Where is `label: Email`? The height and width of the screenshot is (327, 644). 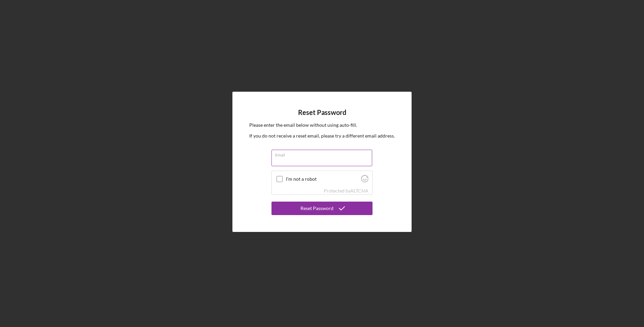
label: Email is located at coordinates (324, 154).